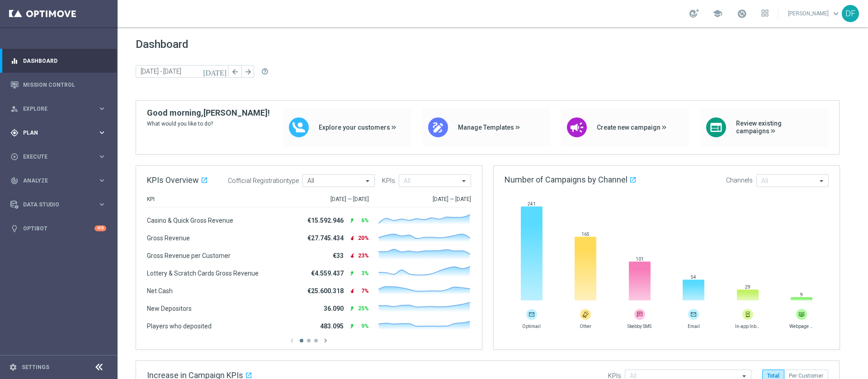 Image resolution: width=868 pixels, height=379 pixels. I want to click on span: keyboard_arrow_down, so click(836, 13).